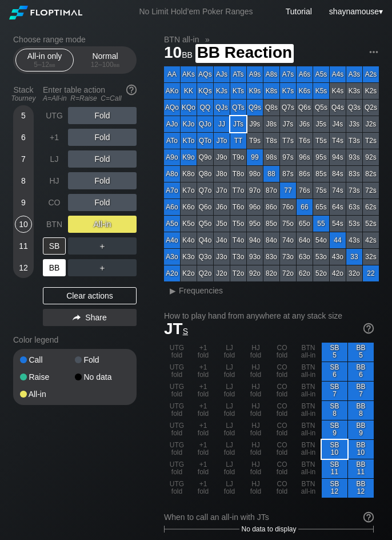 The height and width of the screenshot is (540, 392). Describe the element at coordinates (54, 115) in the screenshot. I see `div: UTG` at that location.